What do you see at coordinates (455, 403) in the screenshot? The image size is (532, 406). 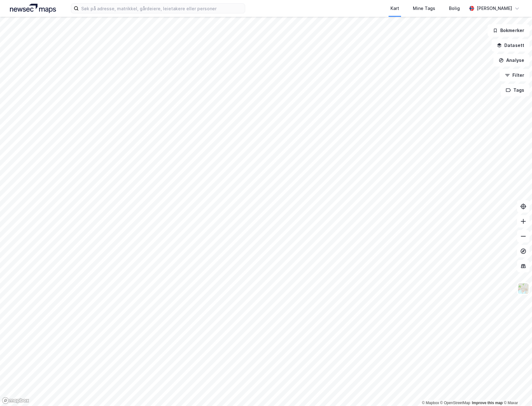 I see `a: OpenStreetMap` at bounding box center [455, 403].